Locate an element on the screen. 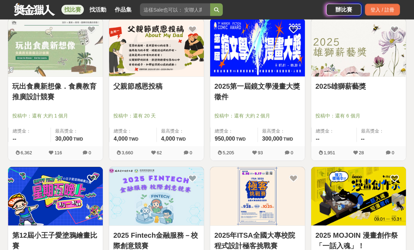 The height and width of the screenshot is (250, 414). a: 找比賽 is located at coordinates (73, 10).